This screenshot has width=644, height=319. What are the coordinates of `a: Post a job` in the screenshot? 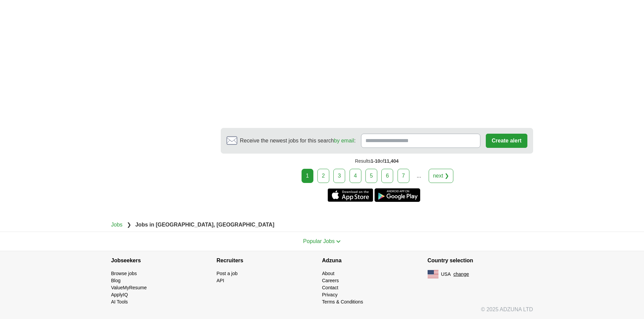 It's located at (227, 274).